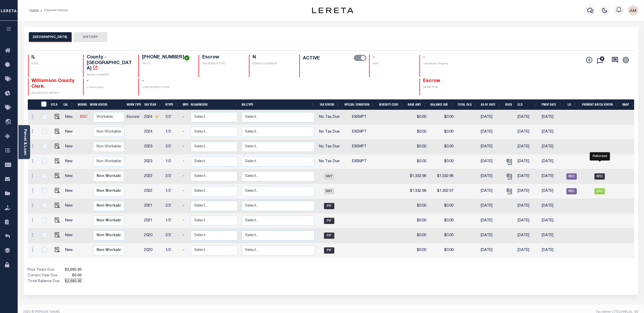  I want to click on td: 2020, so click(153, 236).